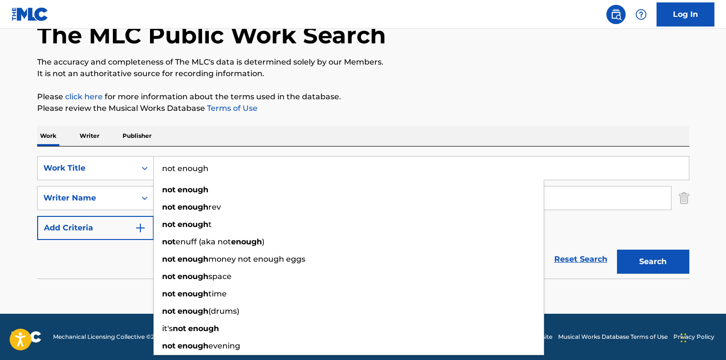 The image size is (726, 360). Describe the element at coordinates (686, 14) in the screenshot. I see `a: Log In` at that location.